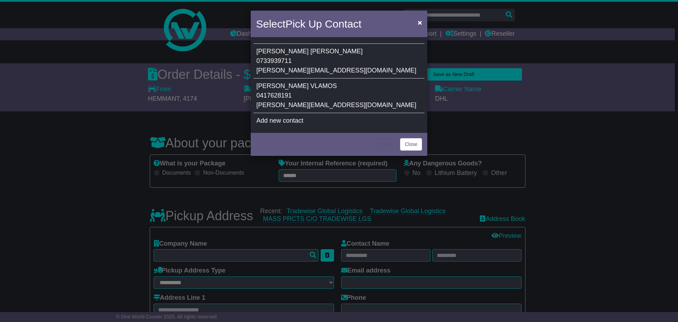 Image resolution: width=678 pixels, height=322 pixels. I want to click on span: 0417628191, so click(274, 95).